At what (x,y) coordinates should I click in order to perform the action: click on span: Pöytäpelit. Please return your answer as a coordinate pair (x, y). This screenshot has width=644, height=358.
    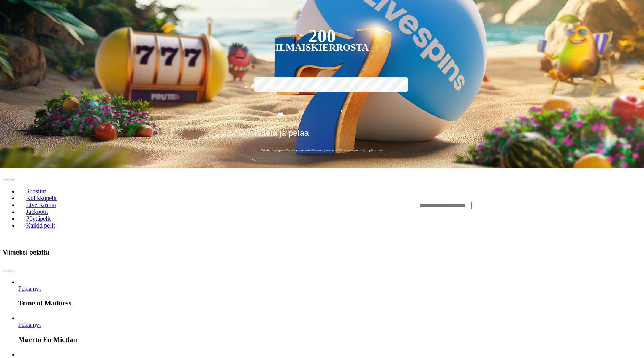
    Looking at the image, I should click on (39, 218).